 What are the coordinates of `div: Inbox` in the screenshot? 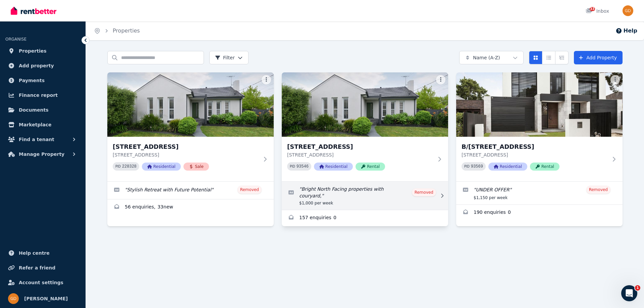 It's located at (597, 11).